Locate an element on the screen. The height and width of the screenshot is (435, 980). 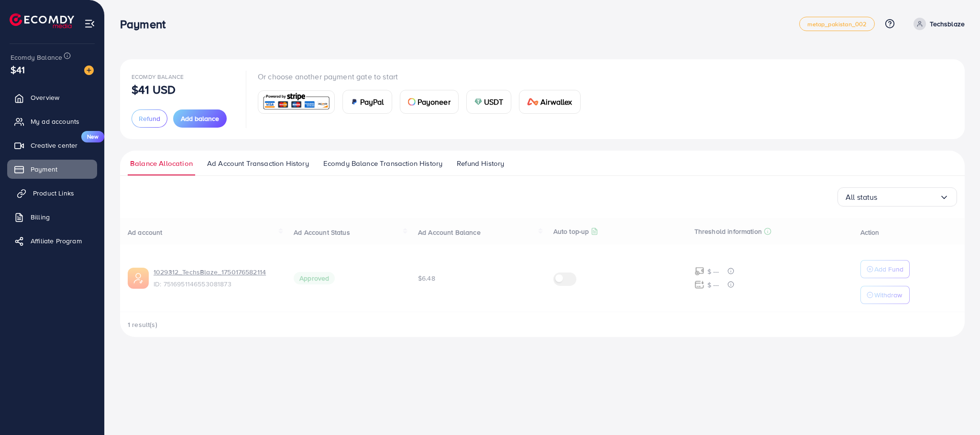
a: Affiliate Program is located at coordinates (52, 241).